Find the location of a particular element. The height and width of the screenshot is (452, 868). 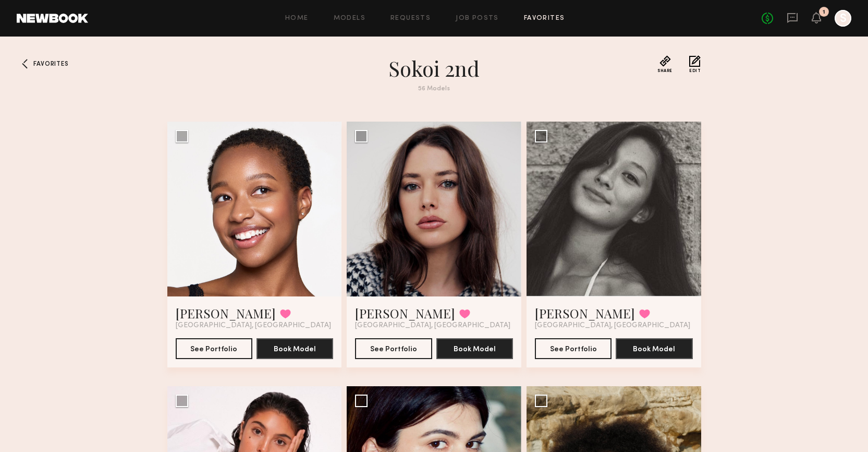

span: Share is located at coordinates (665, 71).